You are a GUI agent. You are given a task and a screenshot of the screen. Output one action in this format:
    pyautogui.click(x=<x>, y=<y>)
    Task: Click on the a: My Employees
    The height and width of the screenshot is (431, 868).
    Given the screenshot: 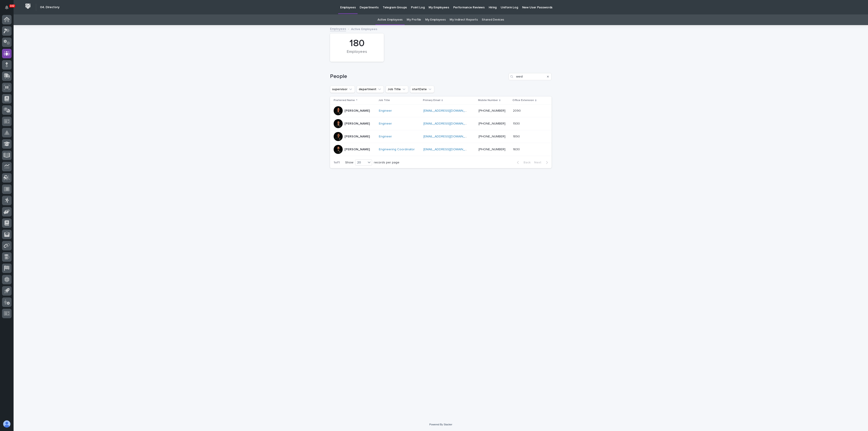 What is the action you would take?
    pyautogui.click(x=435, y=19)
    